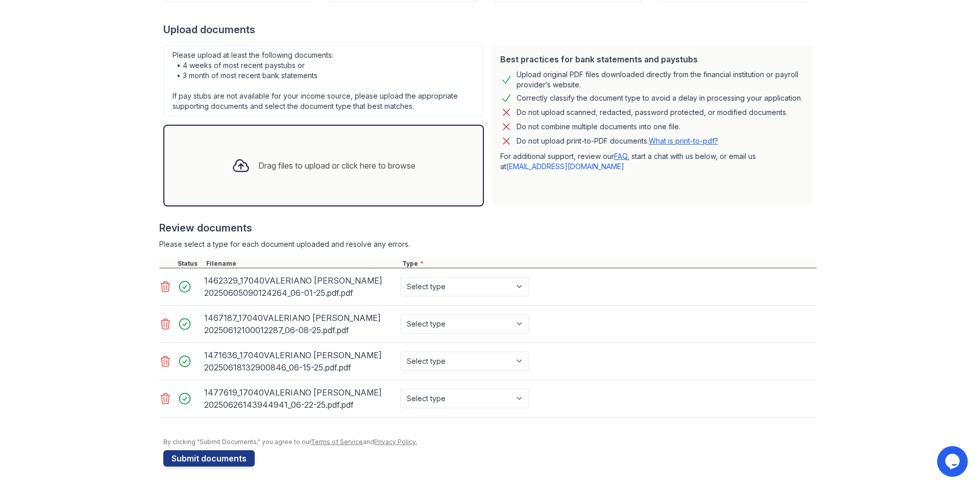 This screenshot has width=980, height=487. I want to click on div: Best practices for bank statements and paystubs, so click(653, 59).